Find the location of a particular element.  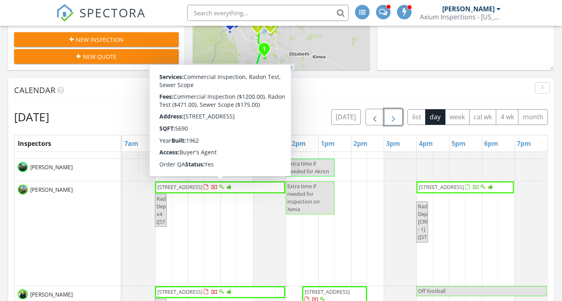

button: month is located at coordinates (533, 117).